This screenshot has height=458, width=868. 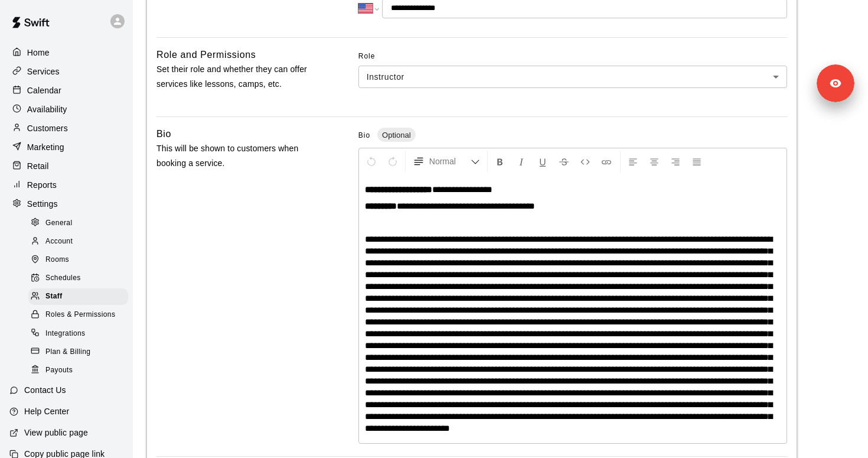 What do you see at coordinates (47, 411) in the screenshot?
I see `p: Help Center` at bounding box center [47, 411].